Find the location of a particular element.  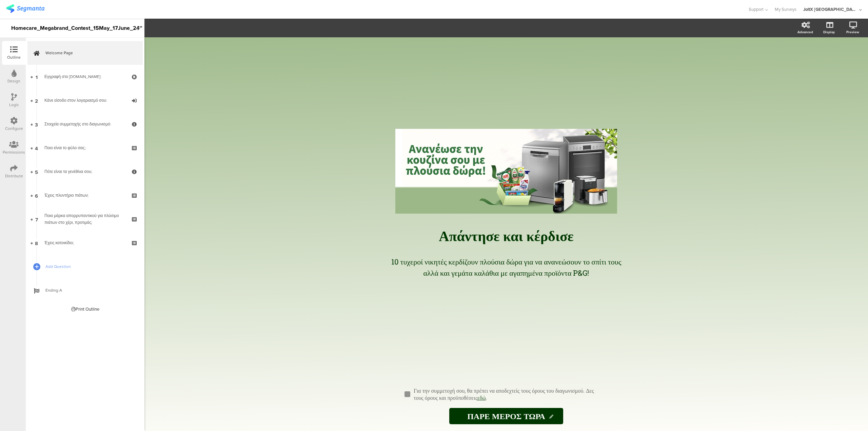

a: 4 Ποιο είναι το φύλο σας; is located at coordinates (85, 147).